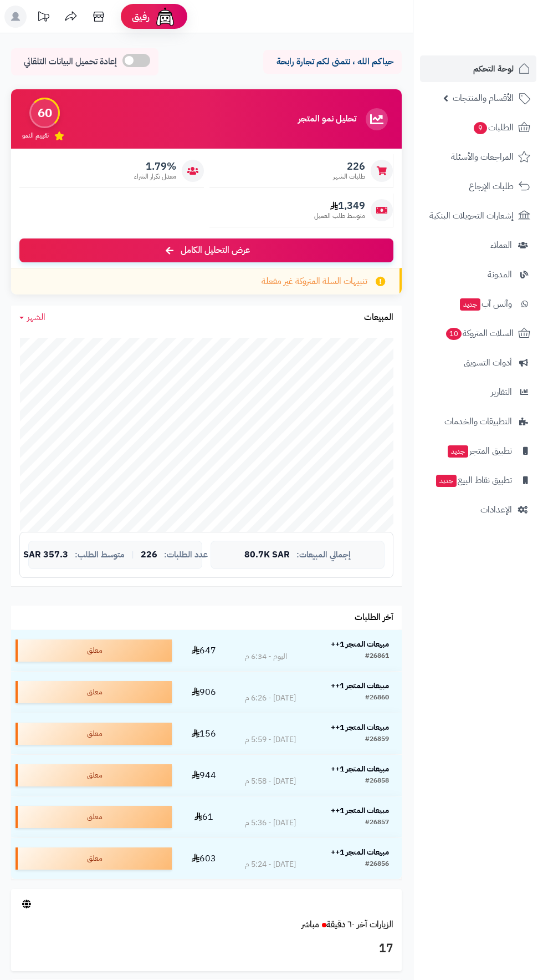 The width and height of the screenshot is (543, 980). I want to click on span: عرض التحليل الكامل, so click(215, 251).